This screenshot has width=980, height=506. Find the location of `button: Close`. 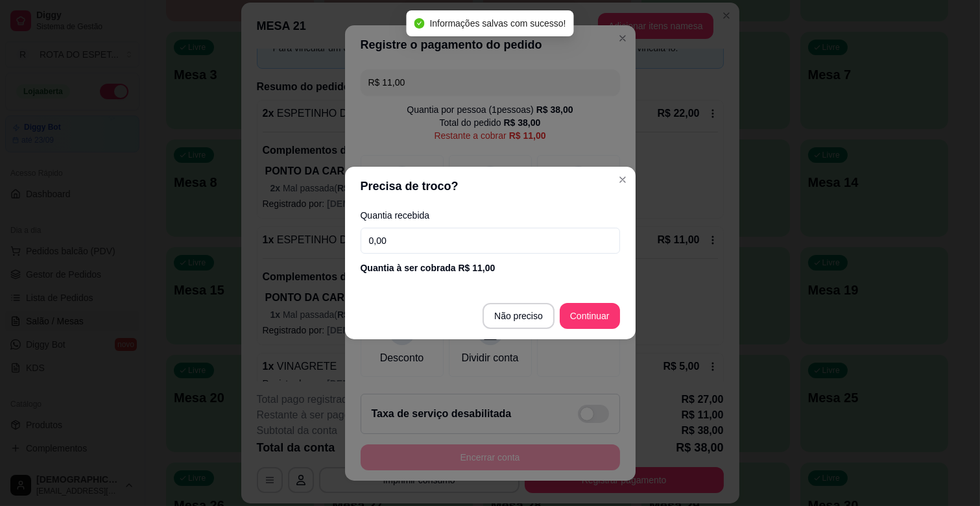

button: Close is located at coordinates (623, 180).